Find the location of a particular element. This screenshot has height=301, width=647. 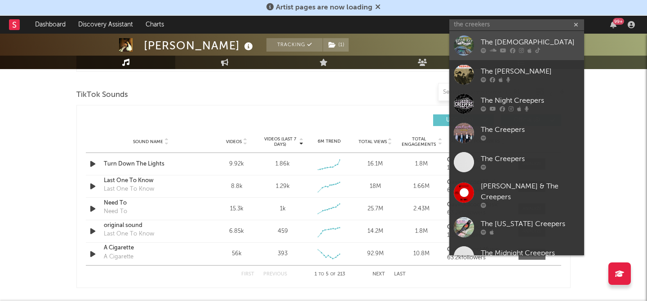

span: of is located at coordinates (333, 274).